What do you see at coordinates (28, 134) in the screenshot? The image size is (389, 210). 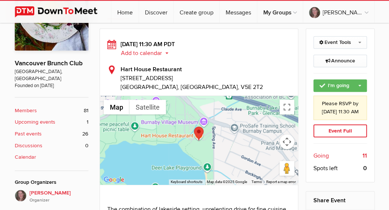 I see `b: Past events` at bounding box center [28, 134].